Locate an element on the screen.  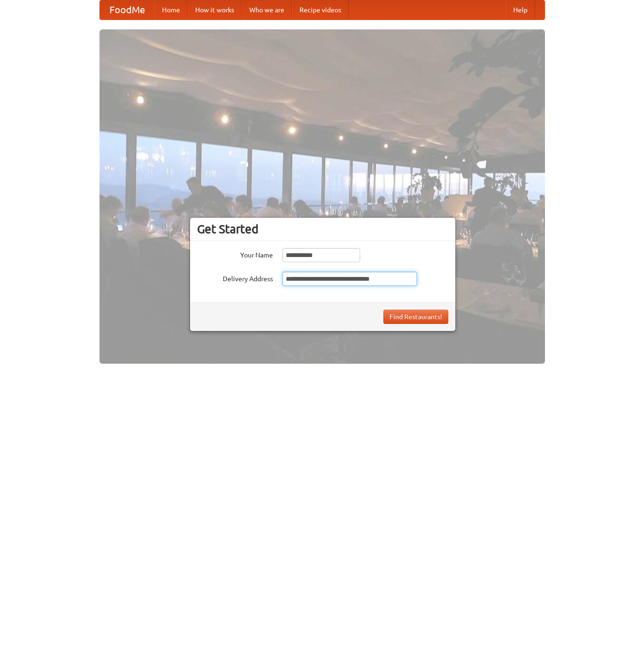
button: Find Restaurants! is located at coordinates (416, 317).